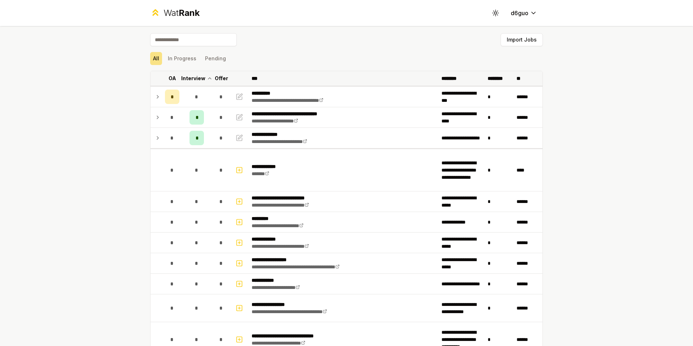  What do you see at coordinates (519, 13) in the screenshot?
I see `span: d6guo` at bounding box center [519, 13].